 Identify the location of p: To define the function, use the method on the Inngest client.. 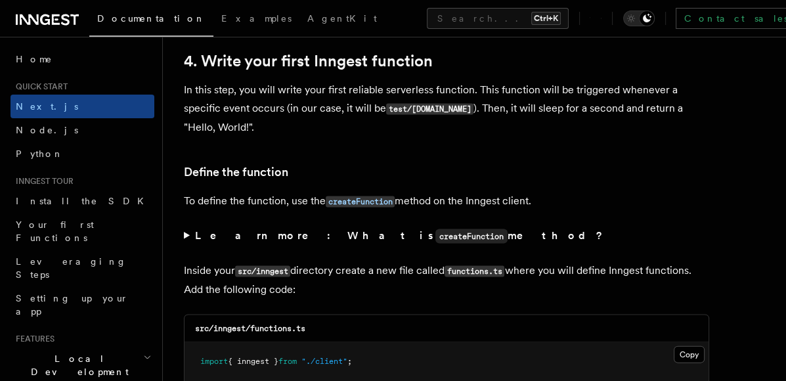
(446, 201).